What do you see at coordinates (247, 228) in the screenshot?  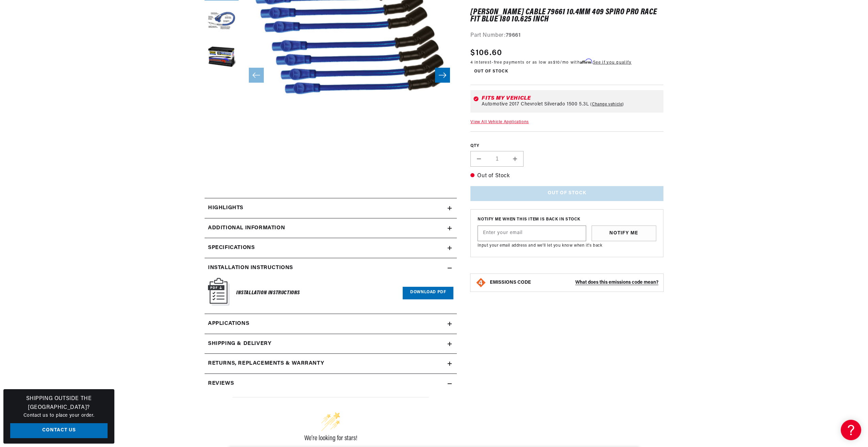 I see `h2: Additional Information` at bounding box center [247, 228].